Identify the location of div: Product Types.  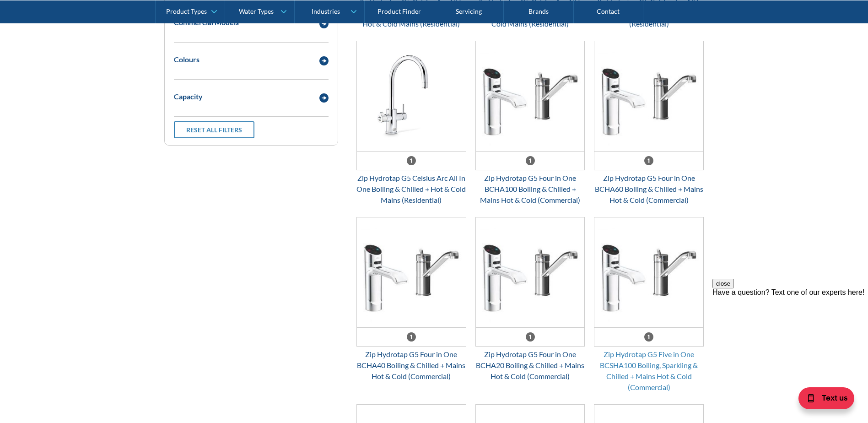
(186, 11).